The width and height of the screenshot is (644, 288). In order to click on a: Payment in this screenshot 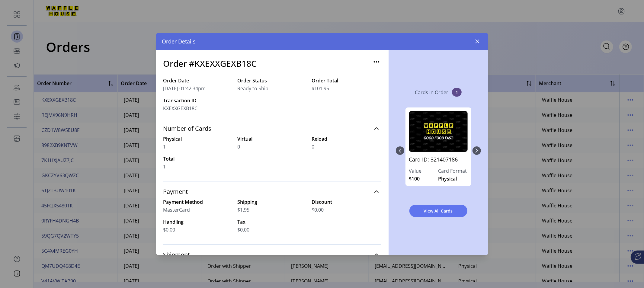, I will do `click(272, 191)`.